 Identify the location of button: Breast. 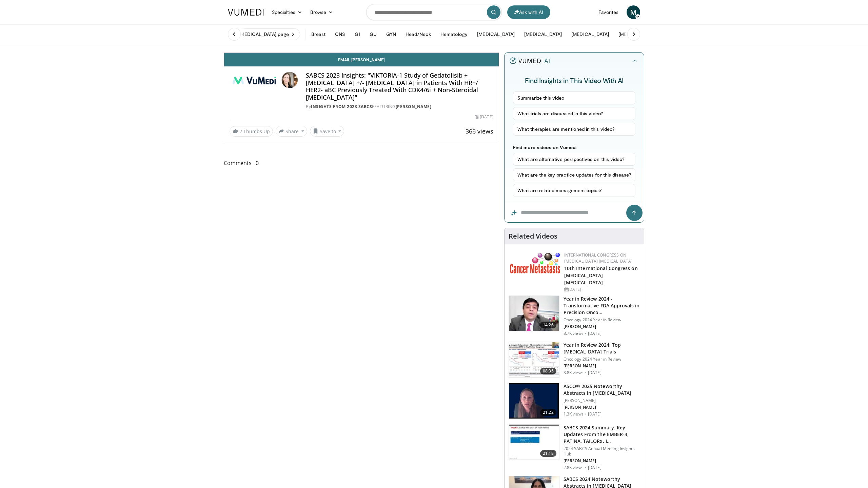
(318, 34).